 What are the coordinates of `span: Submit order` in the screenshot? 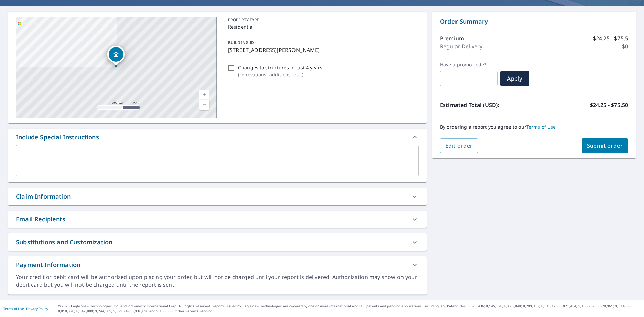 It's located at (605, 146).